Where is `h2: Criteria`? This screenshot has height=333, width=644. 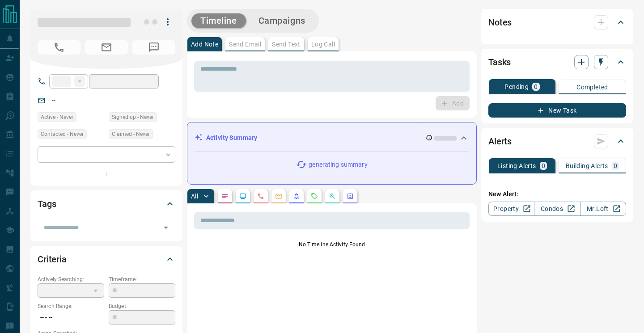
h2: Criteria is located at coordinates (52, 259).